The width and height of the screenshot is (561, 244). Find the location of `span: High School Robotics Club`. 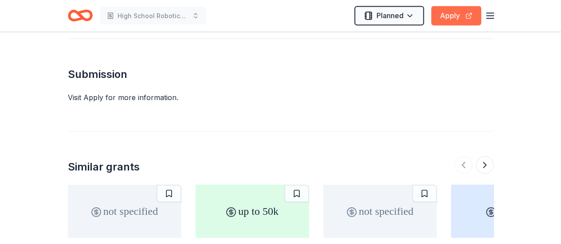

span: High School Robotics Club is located at coordinates (153, 16).